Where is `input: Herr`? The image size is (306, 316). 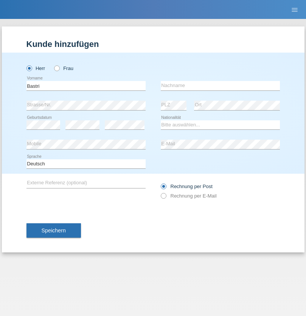
input: Herr is located at coordinates (29, 68).